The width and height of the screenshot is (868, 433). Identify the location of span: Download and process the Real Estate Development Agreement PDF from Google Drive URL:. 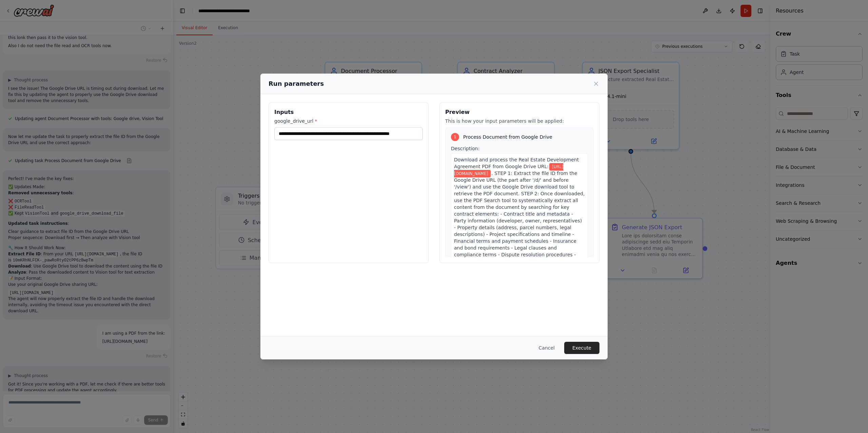
(516, 163).